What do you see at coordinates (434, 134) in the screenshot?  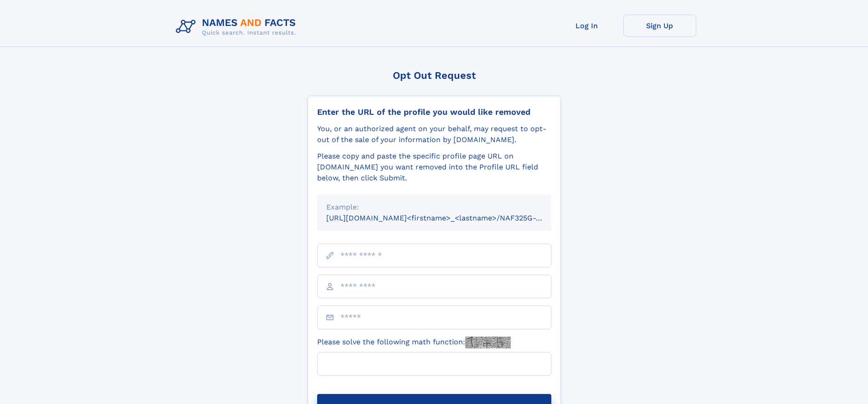 I see `div: You, or an authorized agent on your behalf, may request to opt-out of the sale of your informatio...` at bounding box center [434, 134].